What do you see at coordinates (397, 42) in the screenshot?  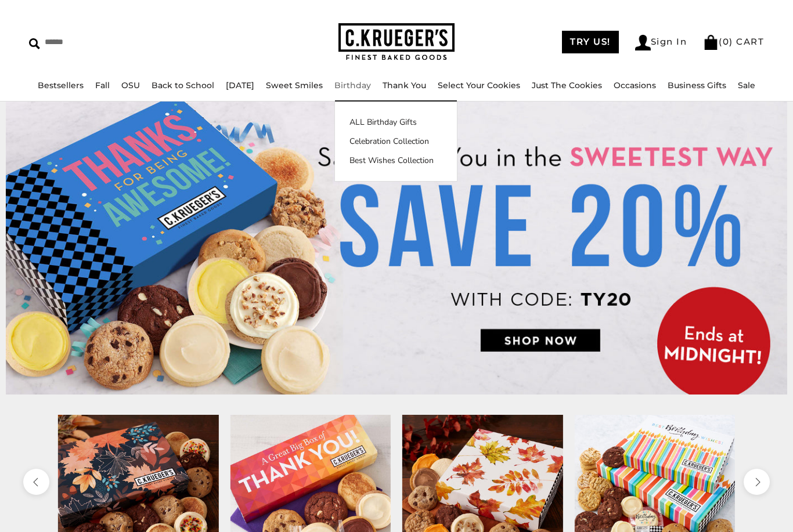 I see `img: C.KRUEGER'S` at bounding box center [397, 42].